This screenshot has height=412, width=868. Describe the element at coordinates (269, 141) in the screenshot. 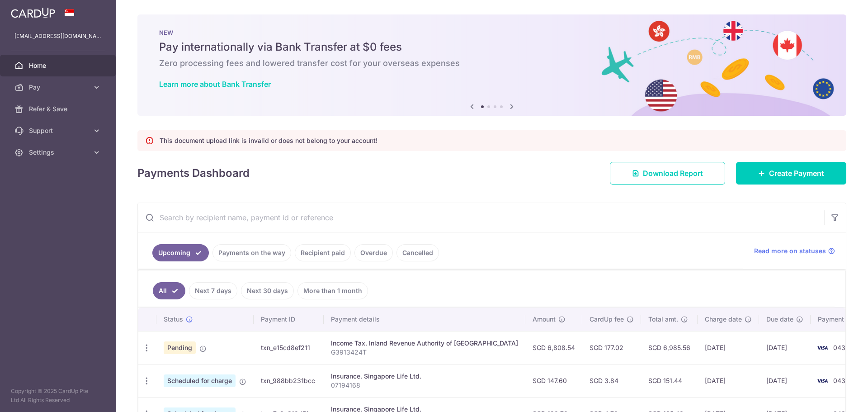

I see `p: This document upload link is invalid or does not belong to your account!` at that location.